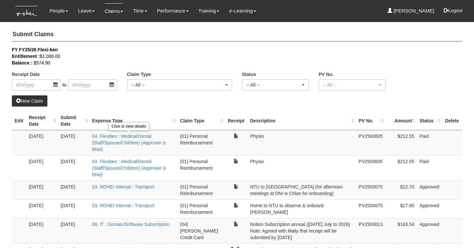 Image resolution: width=474 pixels, height=248 pixels. Describe the element at coordinates (453, 11) in the screenshot. I see `button: Logout` at that location.